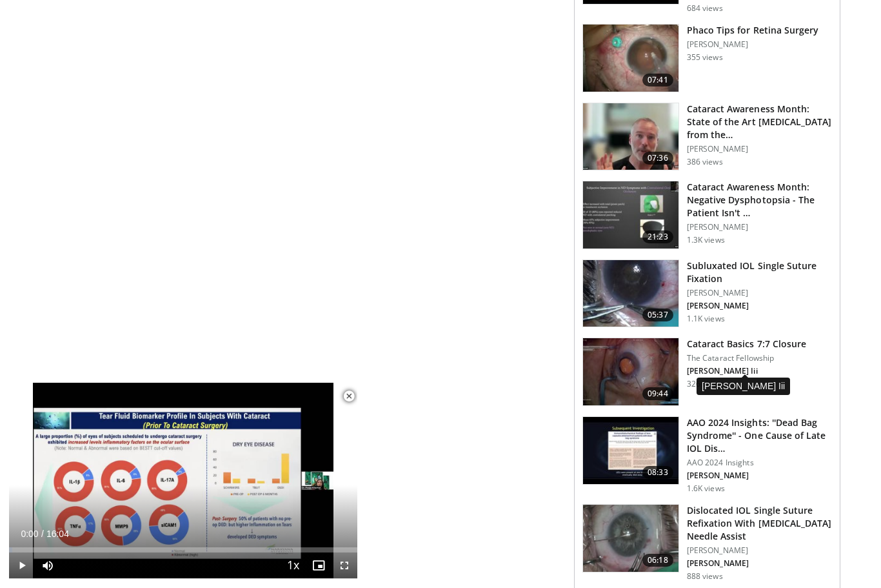 The image size is (881, 588). I want to click on button: Enable picture-in-picture mode, so click(319, 565).